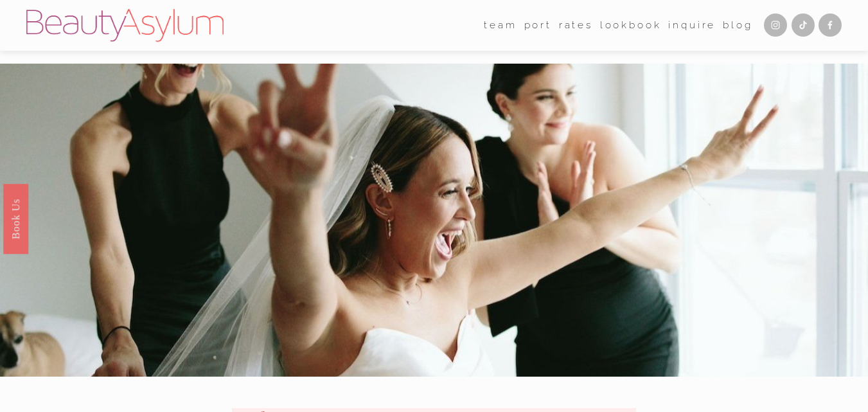 The height and width of the screenshot is (412, 868). I want to click on a: folder dropdown, so click(500, 25).